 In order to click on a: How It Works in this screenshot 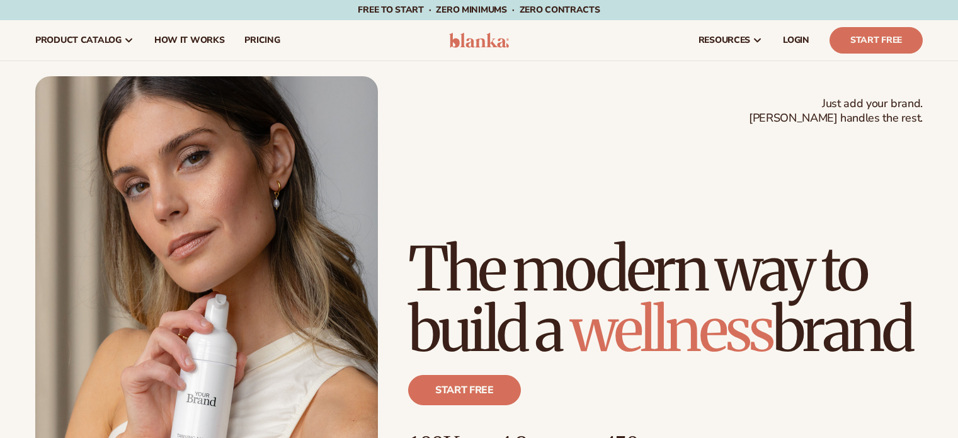, I will do `click(190, 40)`.